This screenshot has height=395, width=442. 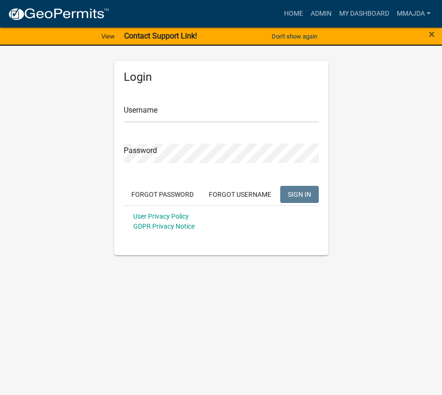 I want to click on a: View, so click(x=108, y=36).